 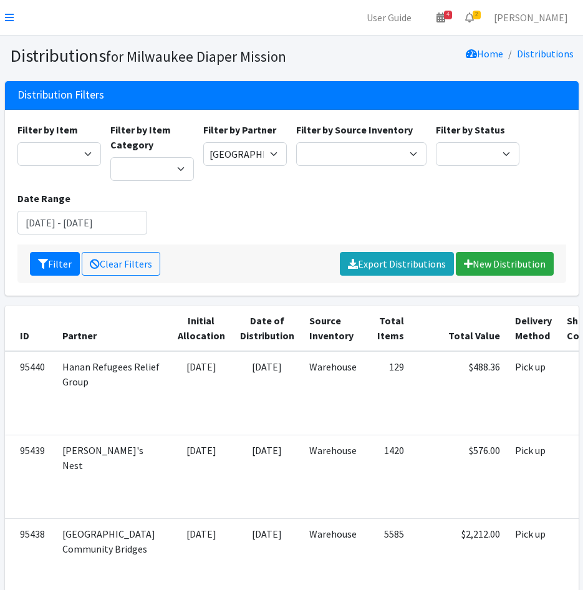 I want to click on a: Home, so click(x=485, y=54).